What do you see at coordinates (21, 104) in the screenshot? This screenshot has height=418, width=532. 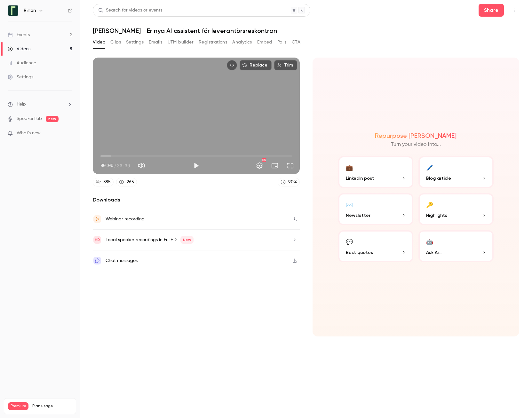 I see `span: Help` at bounding box center [21, 104].